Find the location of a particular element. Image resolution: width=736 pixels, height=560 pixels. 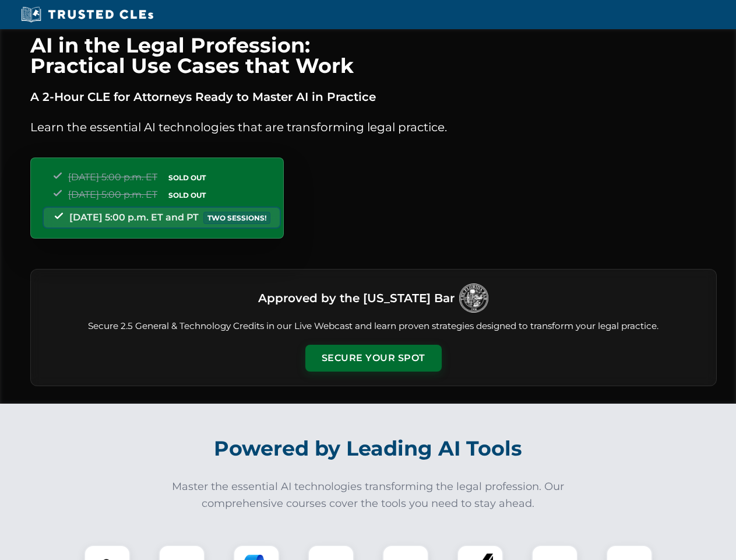

button: Secure Your Spot is located at coordinates (373, 358).